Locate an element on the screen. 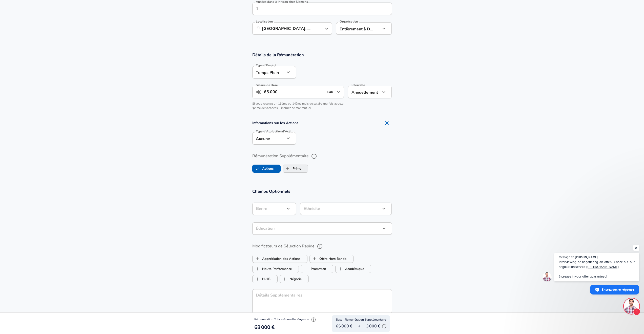 This screenshot has width=644, height=334. label: Localisation is located at coordinates (264, 21).